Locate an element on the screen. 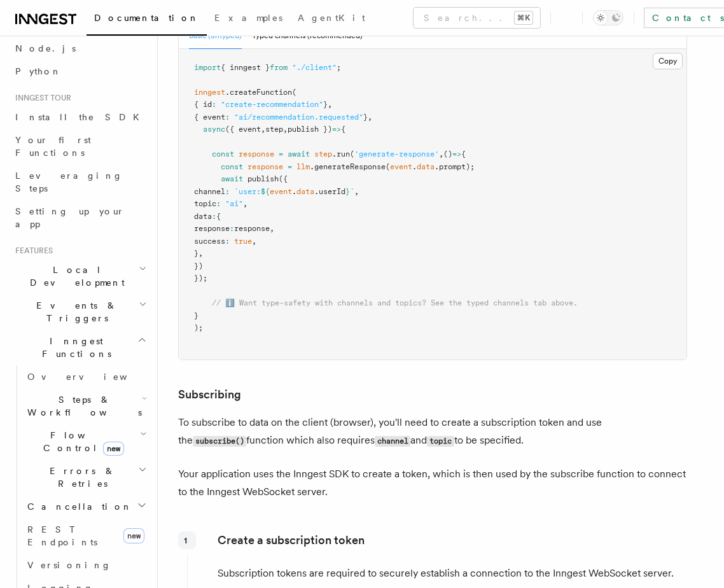  span: .prompt); is located at coordinates (454, 166).